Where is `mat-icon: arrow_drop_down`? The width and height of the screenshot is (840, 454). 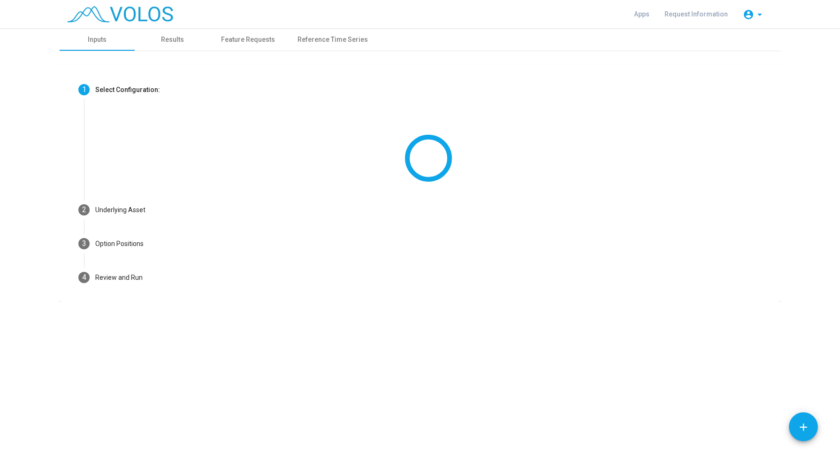
mat-icon: arrow_drop_down is located at coordinates (760, 15).